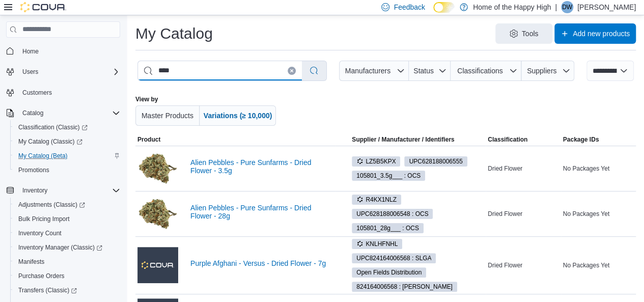  I want to click on a: Purple Afghani - Versus - Dried Flower - 7g, so click(262, 263).